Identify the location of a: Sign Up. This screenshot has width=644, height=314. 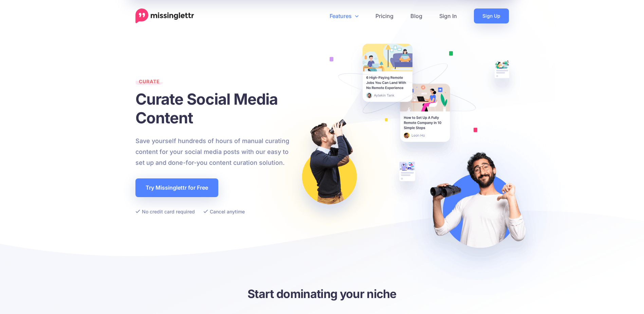
(491, 16).